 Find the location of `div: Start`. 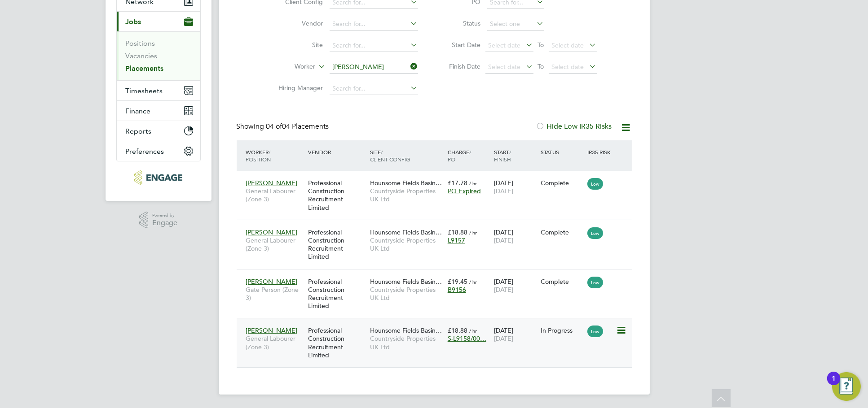

div: Start is located at coordinates (515, 156).